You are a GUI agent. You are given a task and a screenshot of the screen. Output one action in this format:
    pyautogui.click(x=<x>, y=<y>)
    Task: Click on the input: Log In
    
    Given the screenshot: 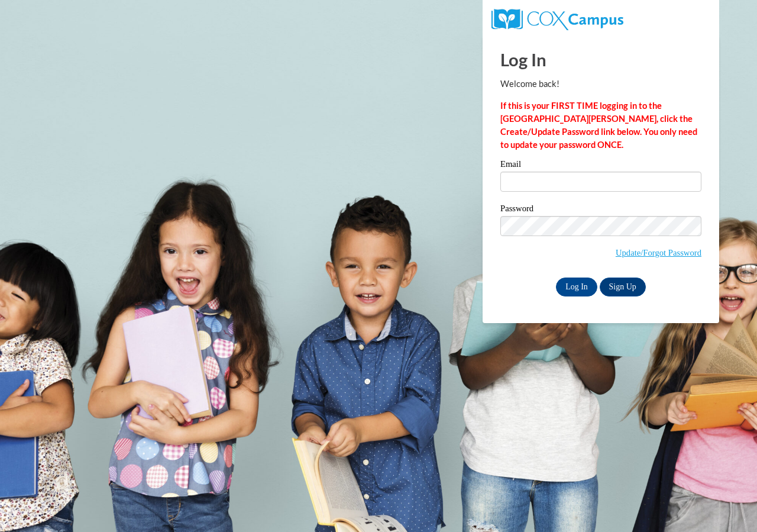 What is the action you would take?
    pyautogui.click(x=577, y=287)
    